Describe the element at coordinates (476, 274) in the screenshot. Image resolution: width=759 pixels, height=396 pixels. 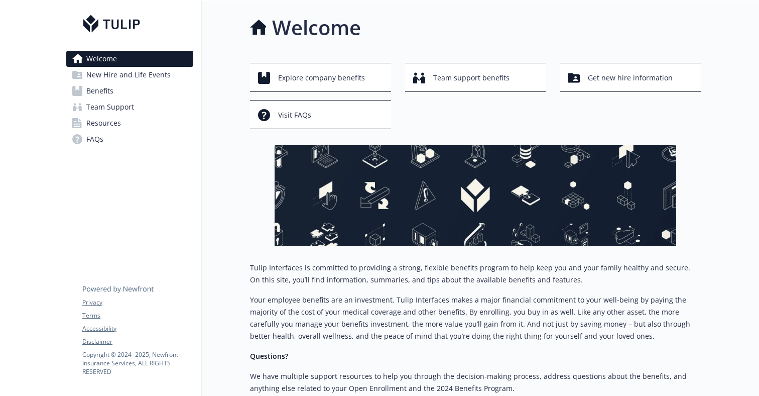
I see `p: Tulip Interfaces is committed to providing a strong, flexible benefits program to help keep you a...` at that location.